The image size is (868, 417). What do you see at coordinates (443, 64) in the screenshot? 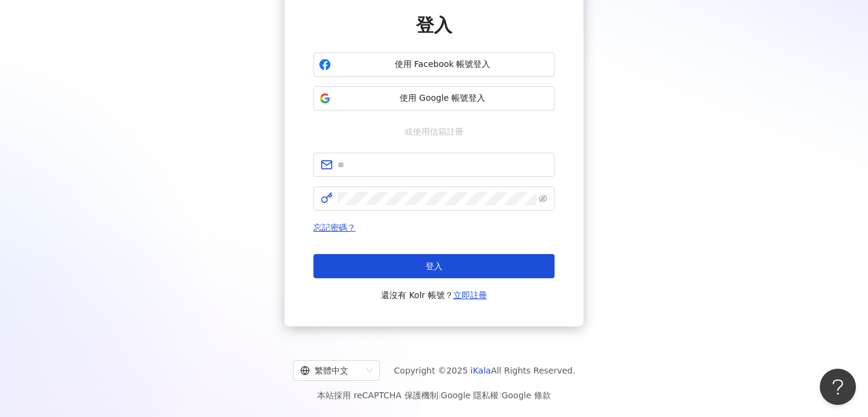
I see `span: 使用 Facebook 帳號登入` at bounding box center [443, 64].